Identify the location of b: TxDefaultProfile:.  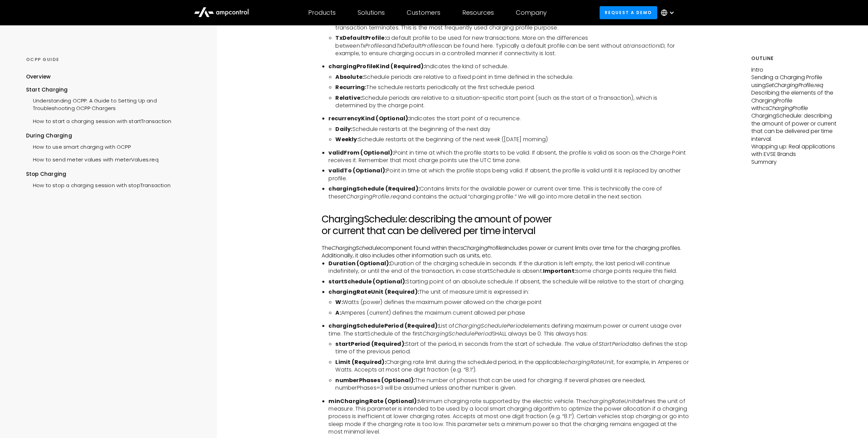
(360, 38).